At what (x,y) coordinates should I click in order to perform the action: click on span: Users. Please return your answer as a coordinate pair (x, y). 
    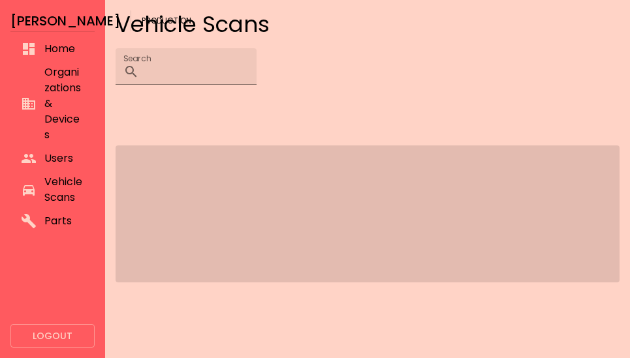
    Looking at the image, I should click on (64, 159).